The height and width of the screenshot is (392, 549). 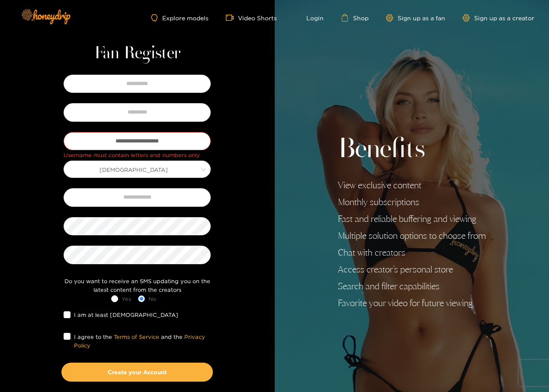 What do you see at coordinates (137, 372) in the screenshot?
I see `button: Create your Account` at bounding box center [137, 372].